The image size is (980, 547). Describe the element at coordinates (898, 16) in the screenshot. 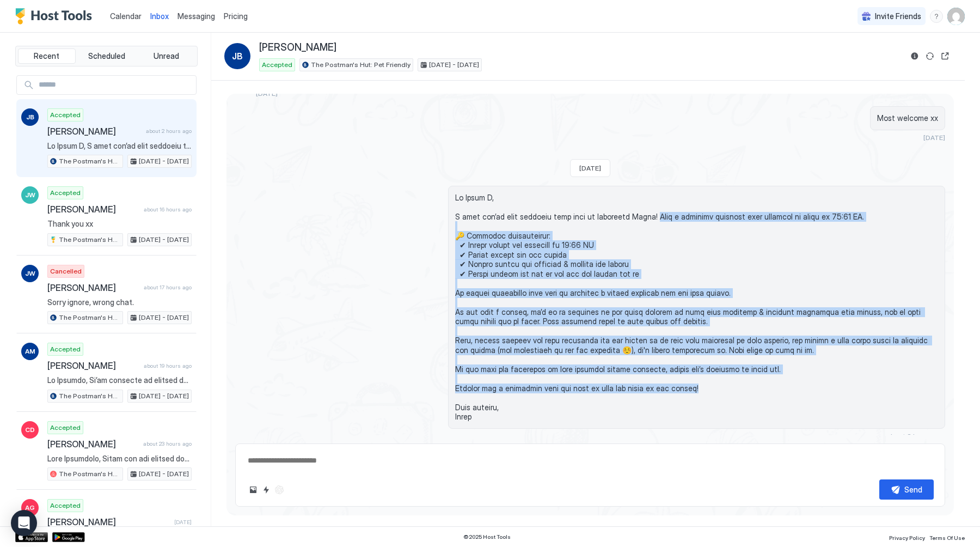

I see `span: Invite Friends` at that location.